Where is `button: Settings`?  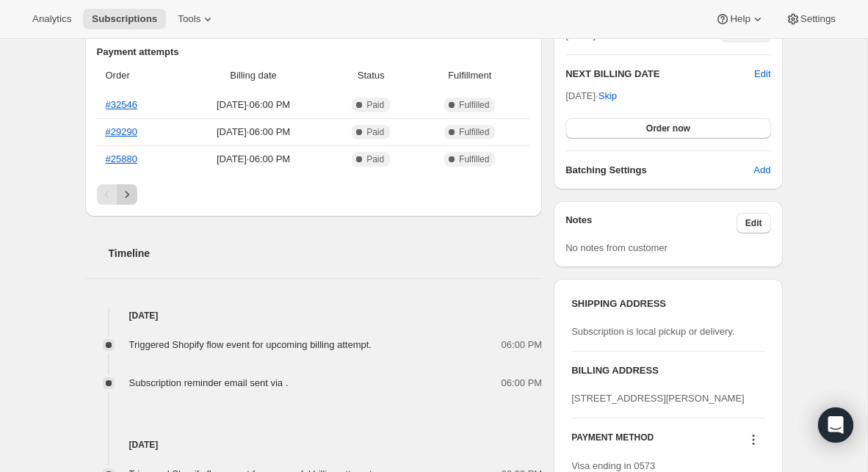
button: Settings is located at coordinates (811, 19).